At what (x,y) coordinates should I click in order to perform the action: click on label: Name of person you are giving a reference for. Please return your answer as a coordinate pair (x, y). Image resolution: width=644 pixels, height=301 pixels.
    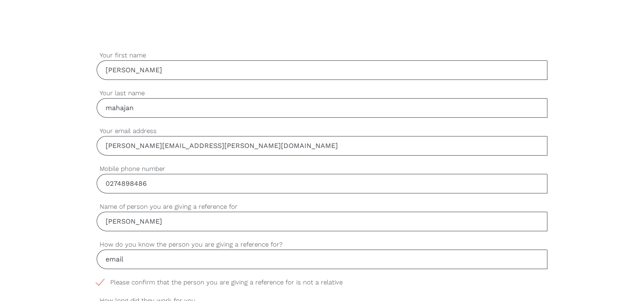
    Looking at the image, I should click on (321, 207).